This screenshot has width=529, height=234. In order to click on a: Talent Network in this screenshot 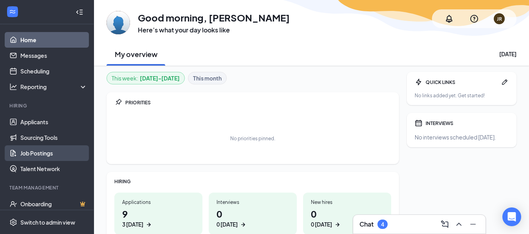, I will do `click(54, 169)`.